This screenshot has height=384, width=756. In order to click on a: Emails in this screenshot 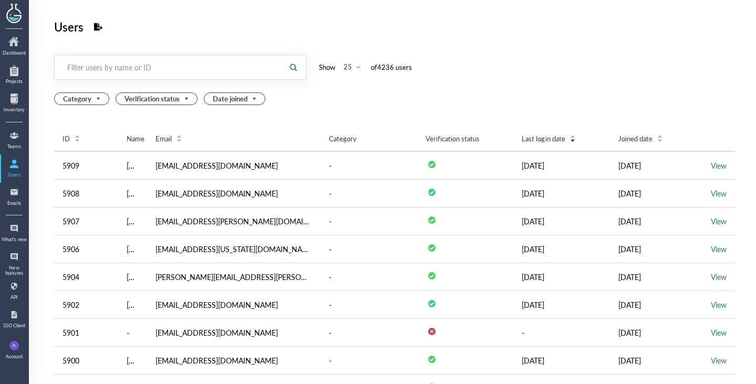, I will do `click(14, 197)`.